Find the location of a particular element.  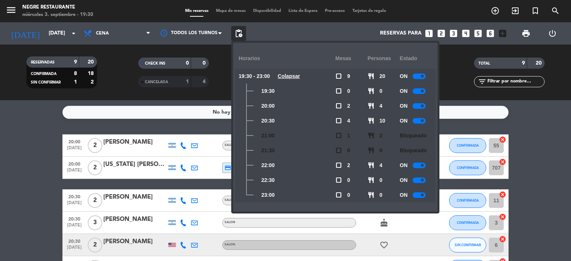

i: looks_4 is located at coordinates (466, 33).